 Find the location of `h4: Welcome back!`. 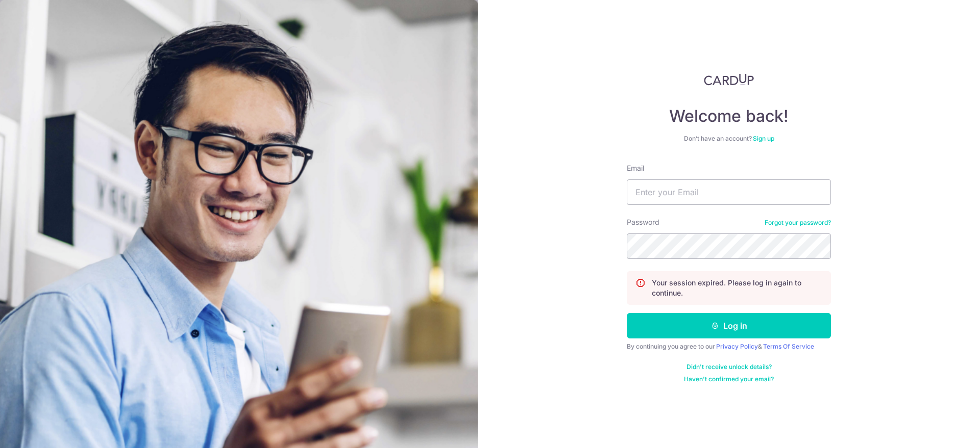

h4: Welcome back! is located at coordinates (729, 116).